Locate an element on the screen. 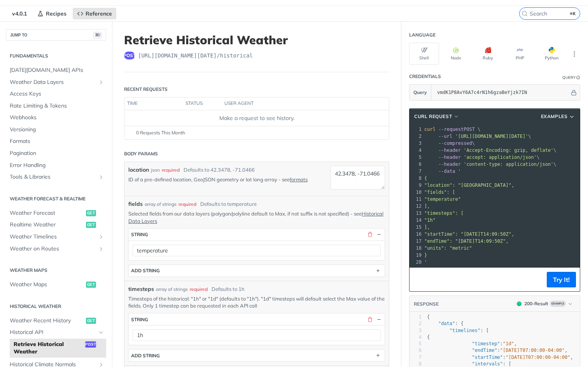 This screenshot has height=367, width=588. span: Example is located at coordinates (557, 304).